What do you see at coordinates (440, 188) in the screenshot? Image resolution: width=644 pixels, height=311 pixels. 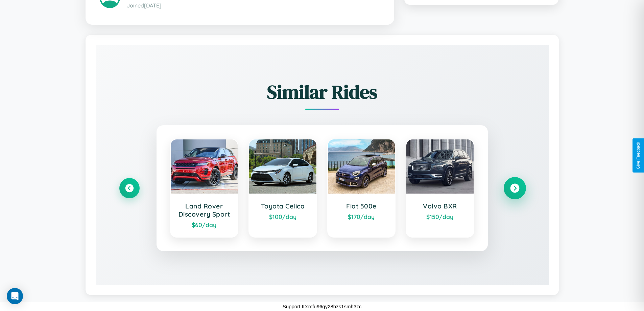 I see `a: Volvo BXR$150/day` at bounding box center [440, 188].